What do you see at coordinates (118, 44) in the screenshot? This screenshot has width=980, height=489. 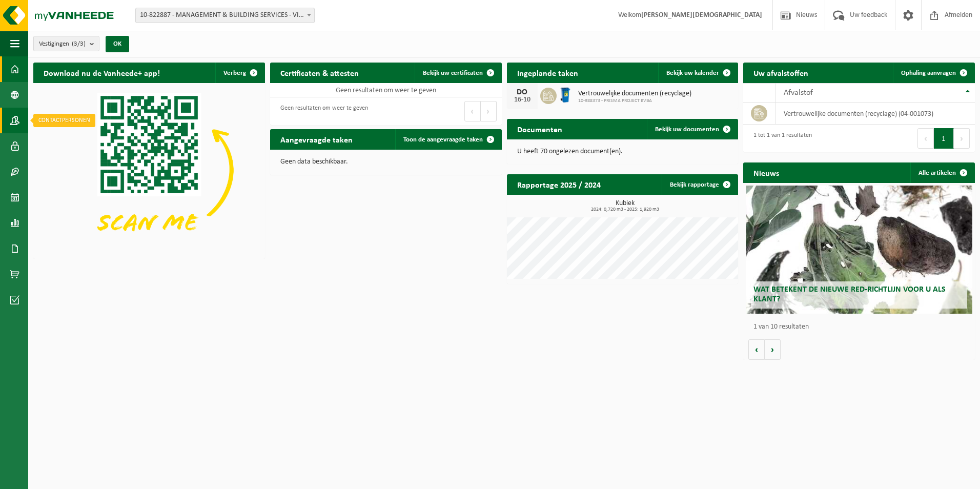 I see `button: OK` at bounding box center [118, 44].